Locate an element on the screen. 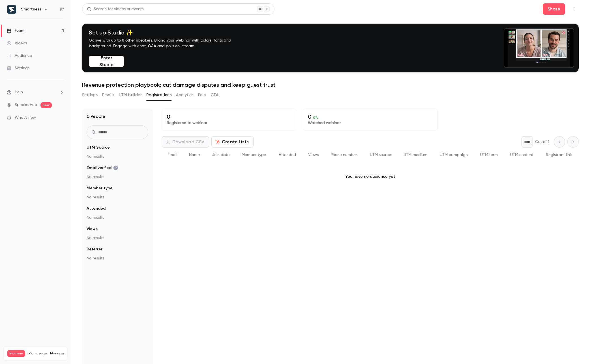  div: People list is located at coordinates (371, 155).